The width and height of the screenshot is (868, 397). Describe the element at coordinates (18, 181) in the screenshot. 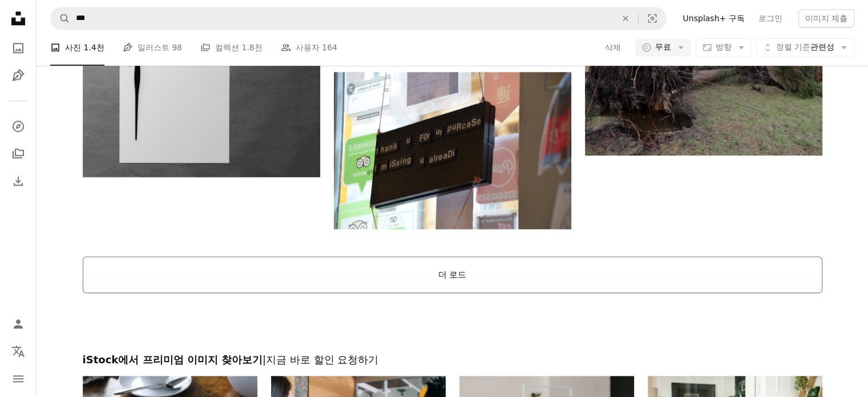

I see `a: 다운로드 내역` at that location.